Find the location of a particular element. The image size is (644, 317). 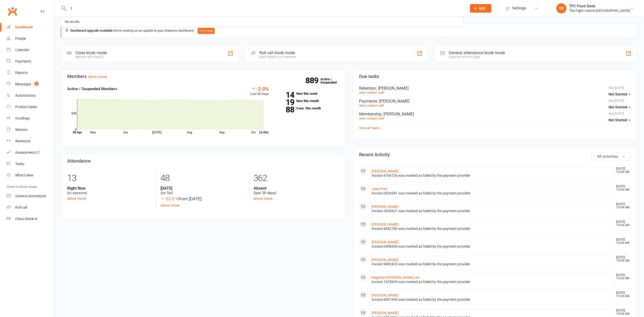

a: Waivers is located at coordinates (30, 129).